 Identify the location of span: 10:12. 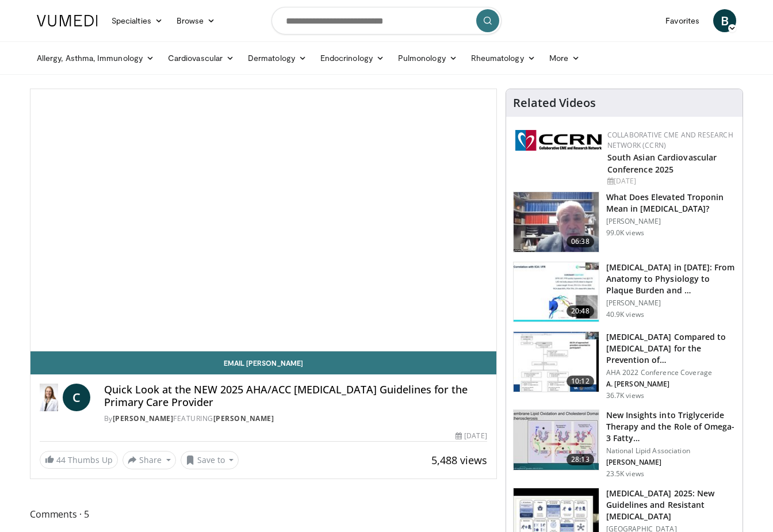
(581, 382).